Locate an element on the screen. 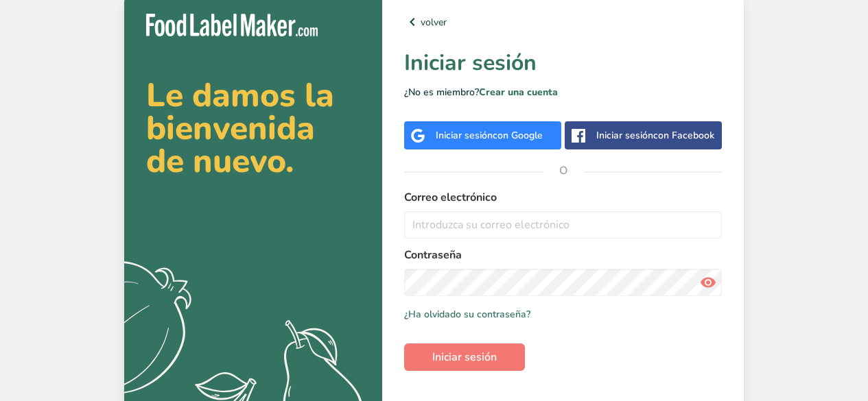  input: Introduzca su correo electrónico is located at coordinates (563, 225).